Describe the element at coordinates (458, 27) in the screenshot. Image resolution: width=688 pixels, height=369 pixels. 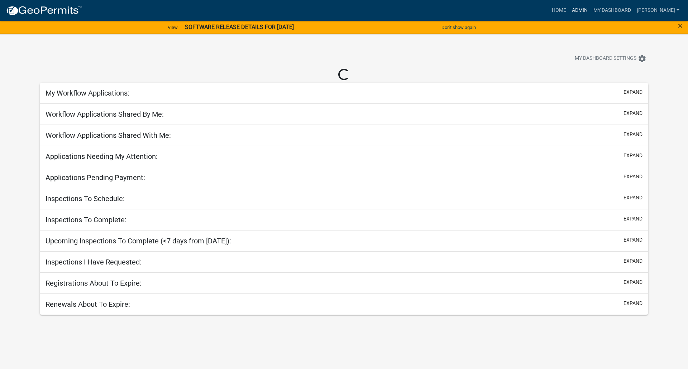
I see `button: Don't show again` at that location.